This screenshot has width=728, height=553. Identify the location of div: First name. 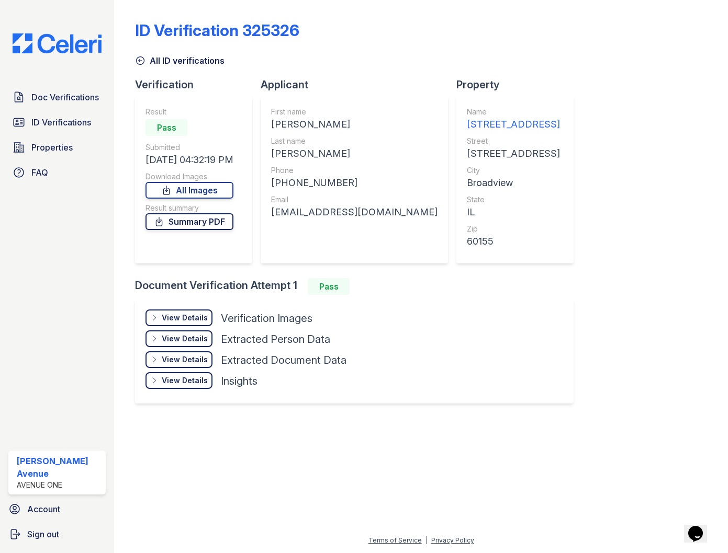
(354, 112).